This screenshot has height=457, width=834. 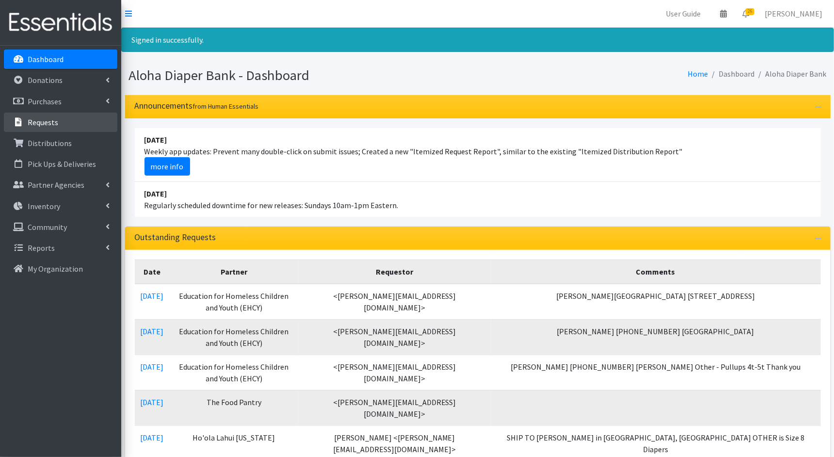 What do you see at coordinates (61, 248) in the screenshot?
I see `a: Reports` at bounding box center [61, 248].